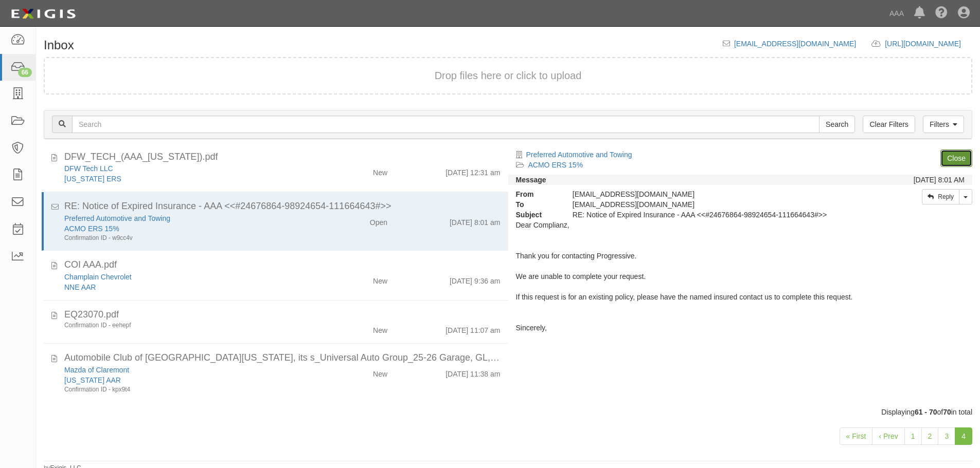 The image size is (980, 468). What do you see at coordinates (97, 370) in the screenshot?
I see `a: Mazda of Claremont` at bounding box center [97, 370].